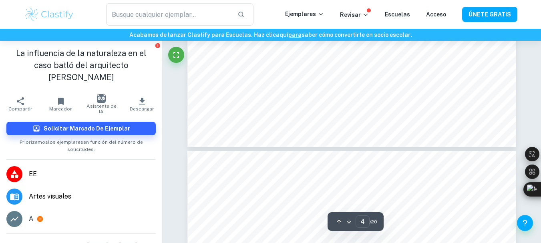  What do you see at coordinates (397, 14) in the screenshot?
I see `font: Escuelas` at bounding box center [397, 14].